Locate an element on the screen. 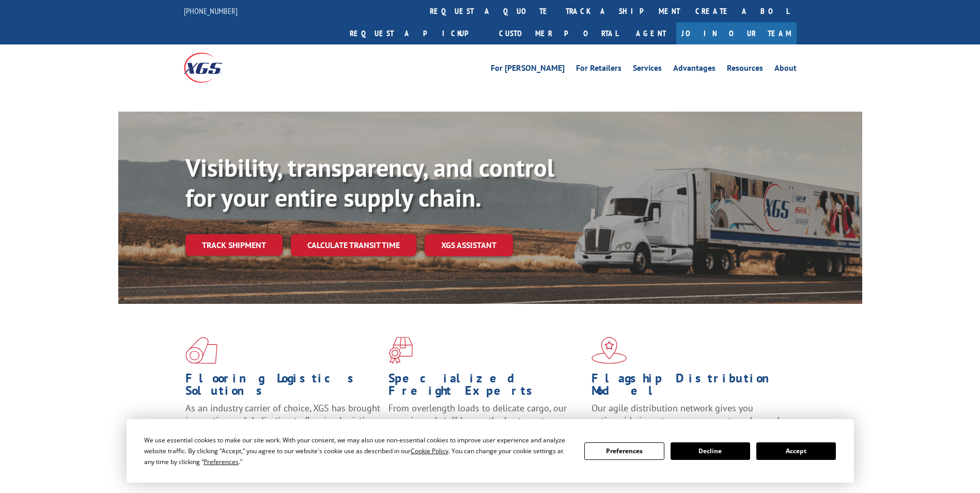 The image size is (980, 493). button: Decline is located at coordinates (710, 451).